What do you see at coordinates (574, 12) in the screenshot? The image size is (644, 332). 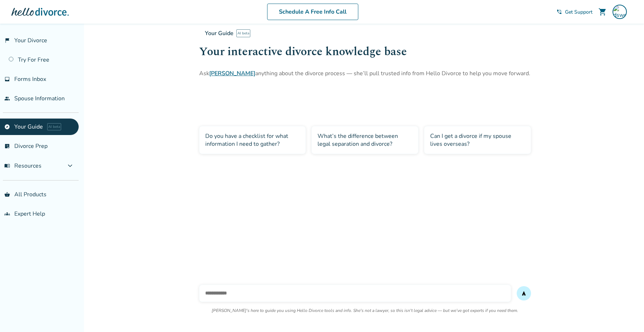 I see `a: phone_in_talkGet Support` at bounding box center [574, 12].